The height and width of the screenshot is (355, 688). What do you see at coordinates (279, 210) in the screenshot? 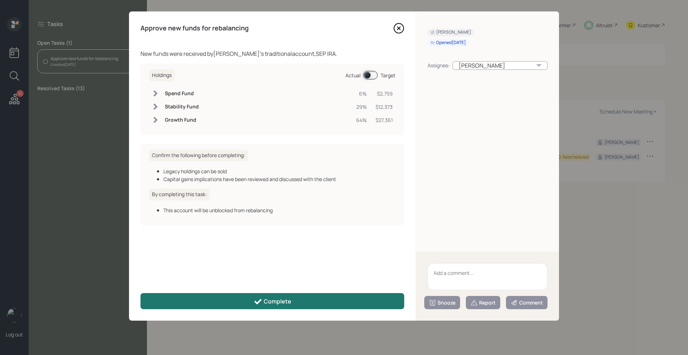
I see `div: This account will be unblocked from rebalancing` at bounding box center [279, 210].